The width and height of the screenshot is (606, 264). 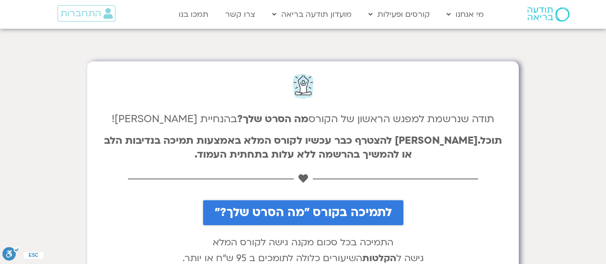 What do you see at coordinates (312, 14) in the screenshot?
I see `a: מועדון תודעה בריאה` at bounding box center [312, 14].